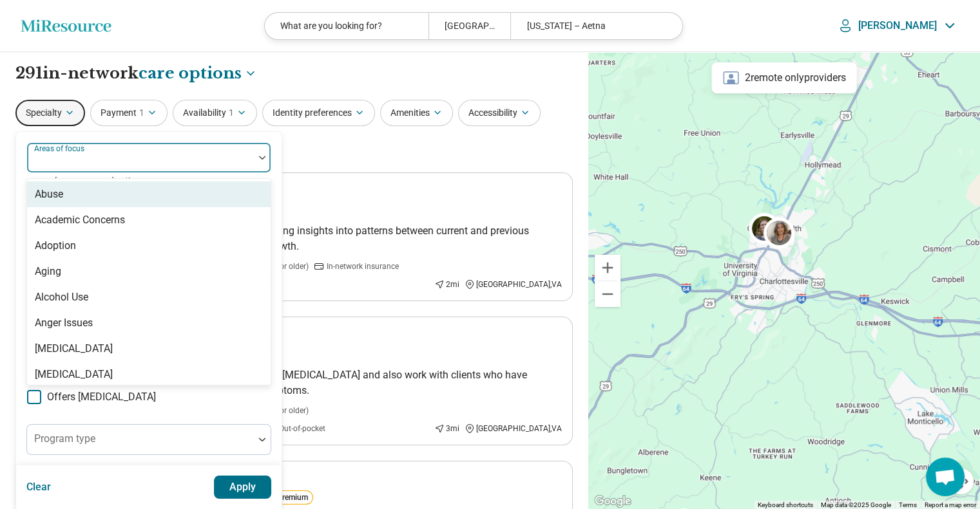 This screenshot has width=980, height=509. I want to click on div: Academic Concerns, so click(80, 220).